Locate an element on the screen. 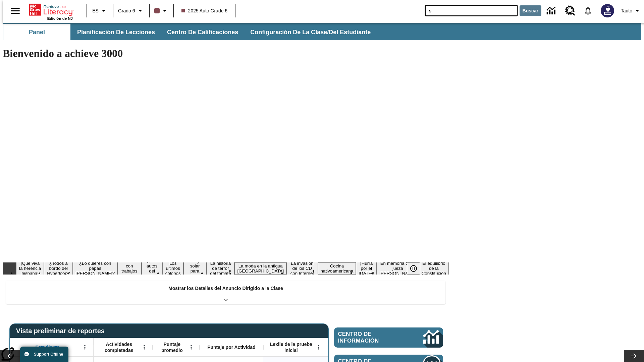 Image resolution: width=644 pixels, height=362 pixels. input: Buscar campo is located at coordinates (472, 11).